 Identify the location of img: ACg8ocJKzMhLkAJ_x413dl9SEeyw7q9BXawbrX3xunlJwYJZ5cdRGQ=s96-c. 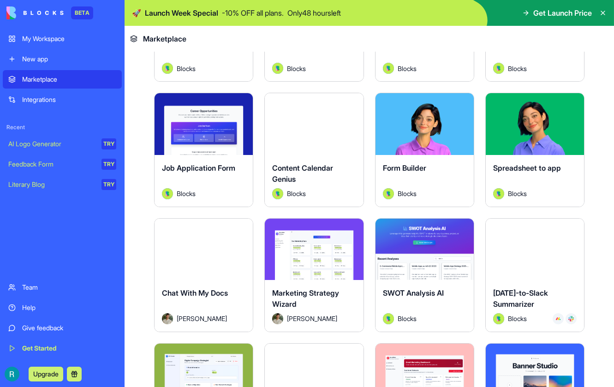
(12, 374).